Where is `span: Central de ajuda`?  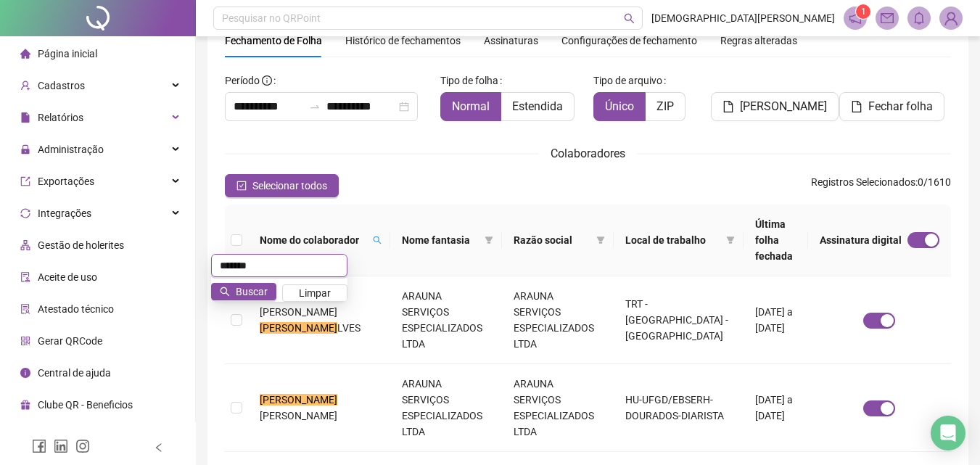
span: Central de ajuda is located at coordinates (74, 373).